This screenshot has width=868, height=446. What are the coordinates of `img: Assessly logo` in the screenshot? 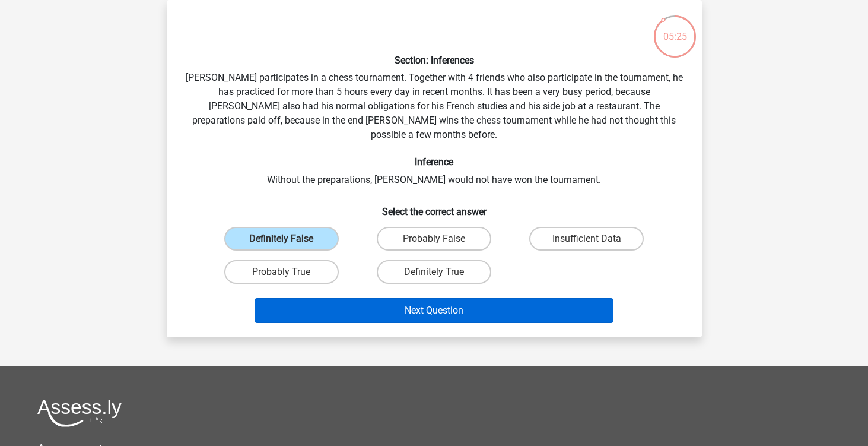 It's located at (79, 412).